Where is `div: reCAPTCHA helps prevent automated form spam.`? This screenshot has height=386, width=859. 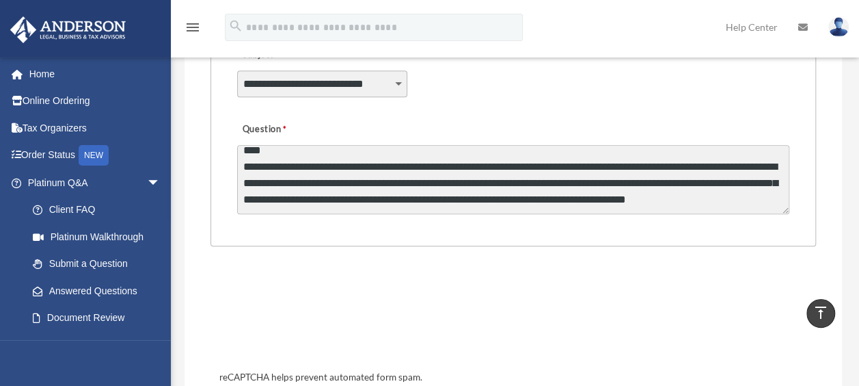 div: reCAPTCHA helps prevent automated form spam. is located at coordinates (513, 377).